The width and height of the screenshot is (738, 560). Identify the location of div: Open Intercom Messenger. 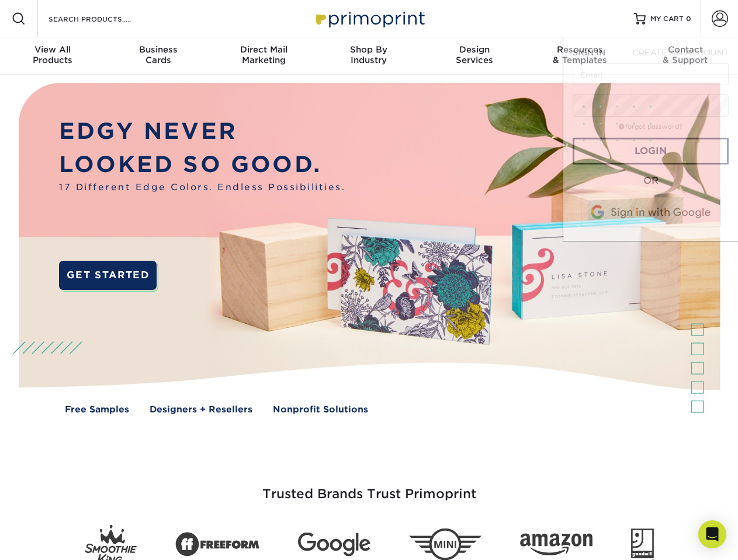
(712, 535).